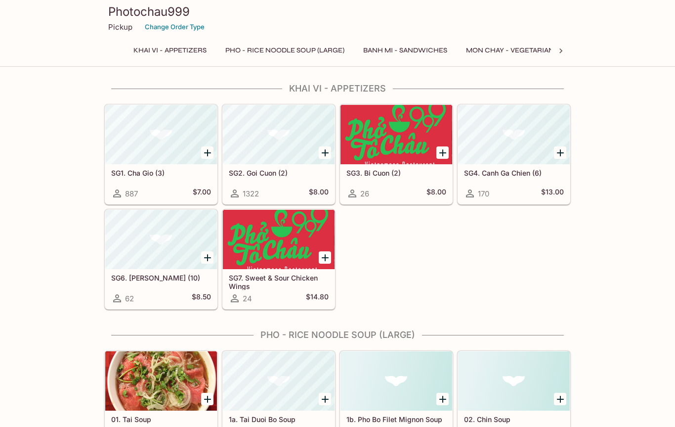  I want to click on a: SG1. Cha Gio (3)887$7.00, so click(161, 154).